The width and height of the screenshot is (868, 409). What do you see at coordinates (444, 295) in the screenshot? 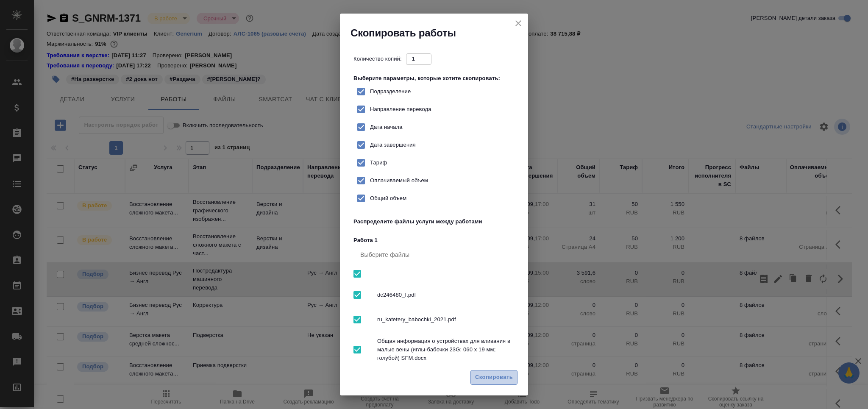
I see `span: dc246480_I.pdf` at bounding box center [444, 295].